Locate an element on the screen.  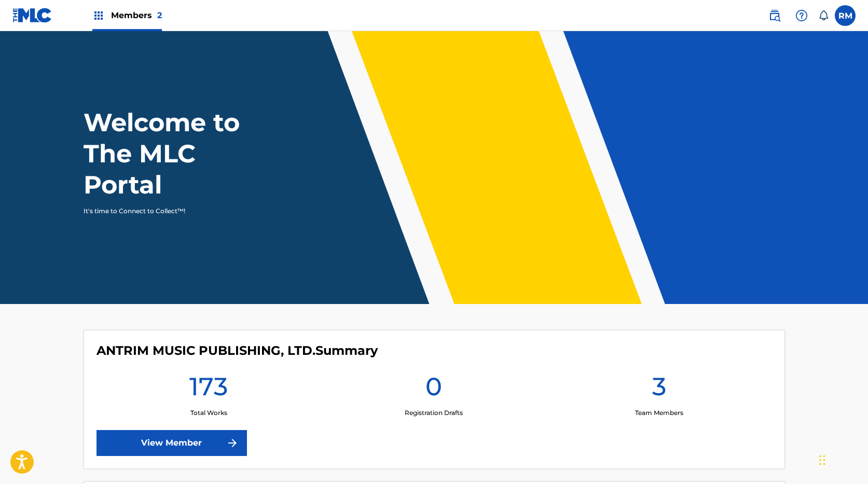
div: Chat Widget is located at coordinates (842, 459).